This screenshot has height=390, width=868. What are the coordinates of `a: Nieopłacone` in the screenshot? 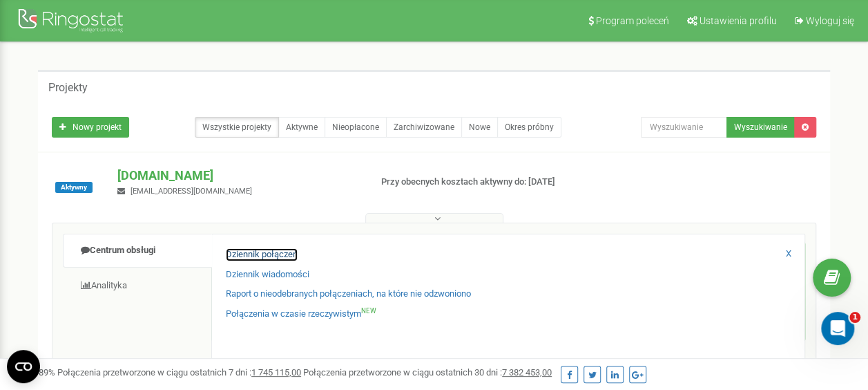 It's located at (356, 127).